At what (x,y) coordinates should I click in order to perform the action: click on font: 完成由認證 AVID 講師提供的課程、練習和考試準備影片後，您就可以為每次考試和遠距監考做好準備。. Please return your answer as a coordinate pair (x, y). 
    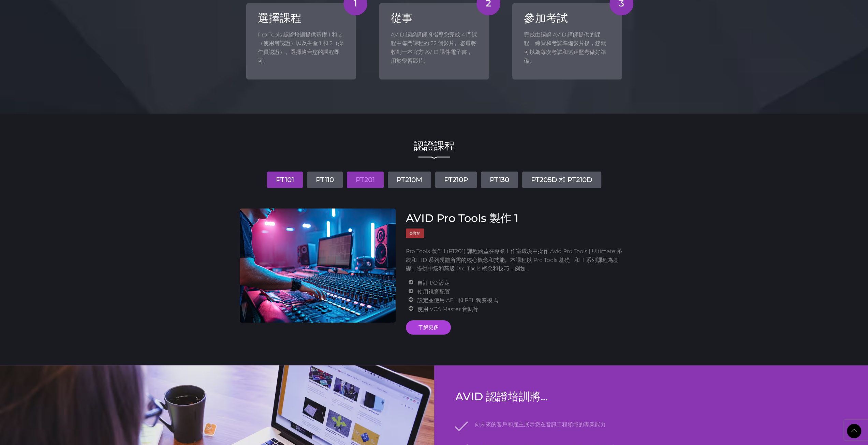
    Looking at the image, I should click on (565, 48).